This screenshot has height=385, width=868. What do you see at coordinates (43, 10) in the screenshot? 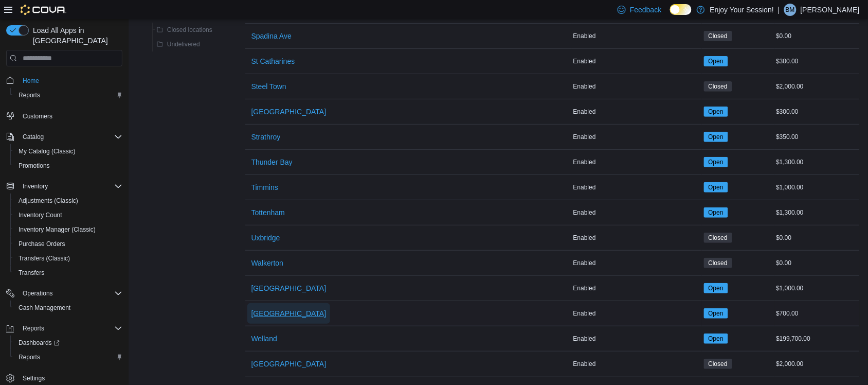
I see `img: Cova` at bounding box center [43, 10].